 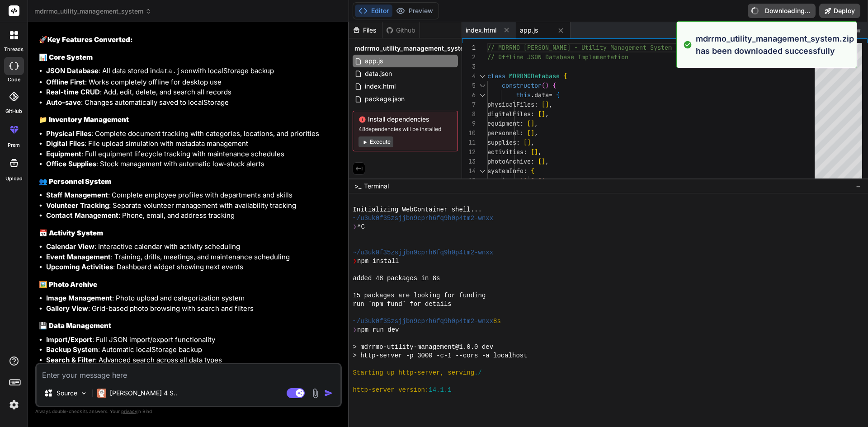 I want to click on strong: Upcoming Activities, so click(x=80, y=266).